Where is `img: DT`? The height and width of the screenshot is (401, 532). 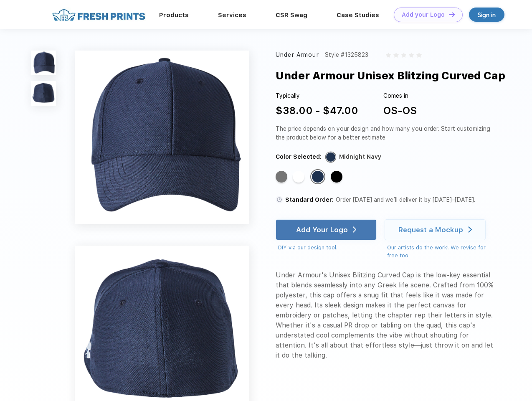 img: DT is located at coordinates (452, 14).